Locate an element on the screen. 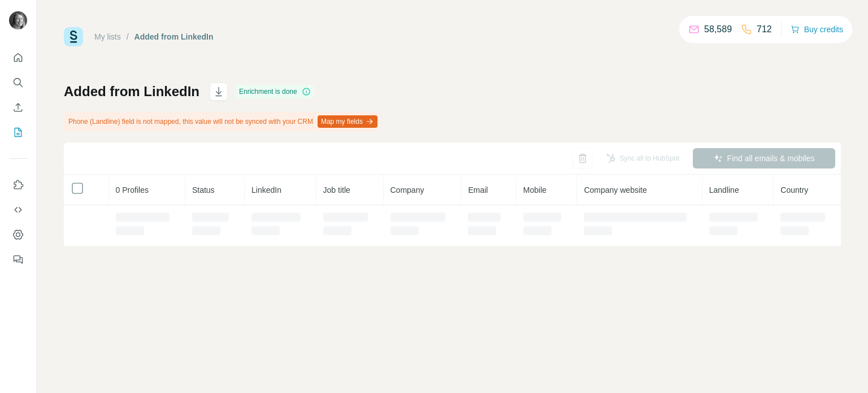 The image size is (868, 393). div: Enrichment is done is located at coordinates (275, 91).